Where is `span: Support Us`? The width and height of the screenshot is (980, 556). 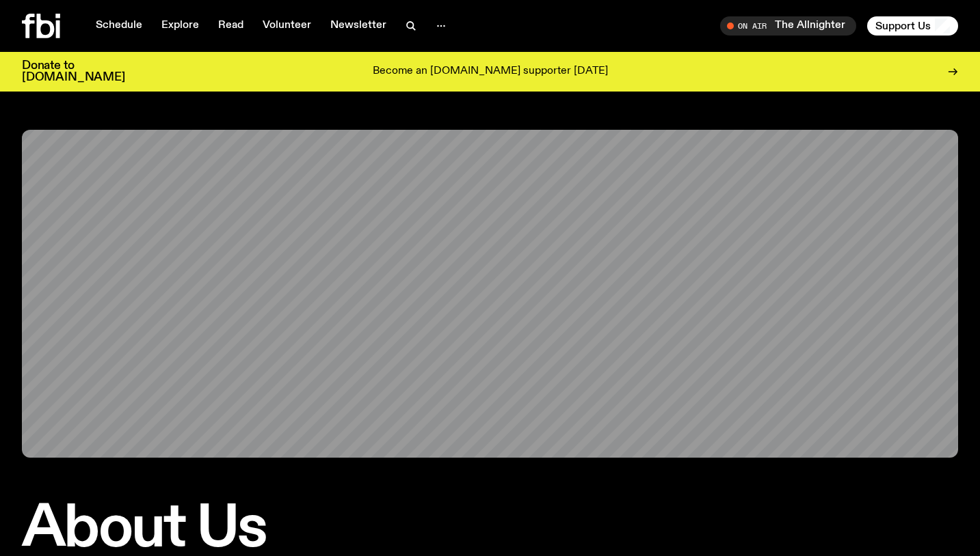 span: Support Us is located at coordinates (903, 26).